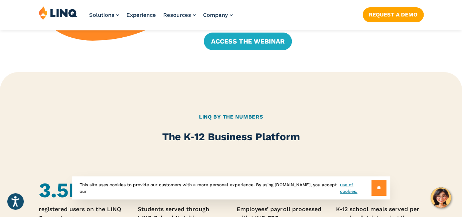 The height and width of the screenshot is (217, 462). What do you see at coordinates (141, 15) in the screenshot?
I see `span: Experience` at bounding box center [141, 15].